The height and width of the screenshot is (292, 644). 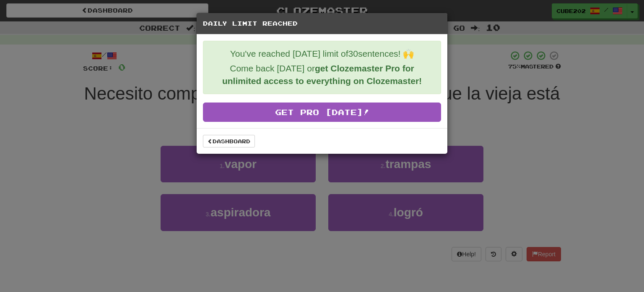 I want to click on strong: get Clozemaster Pro for unlimited access to everything on Clozemaster!, so click(x=322, y=74).